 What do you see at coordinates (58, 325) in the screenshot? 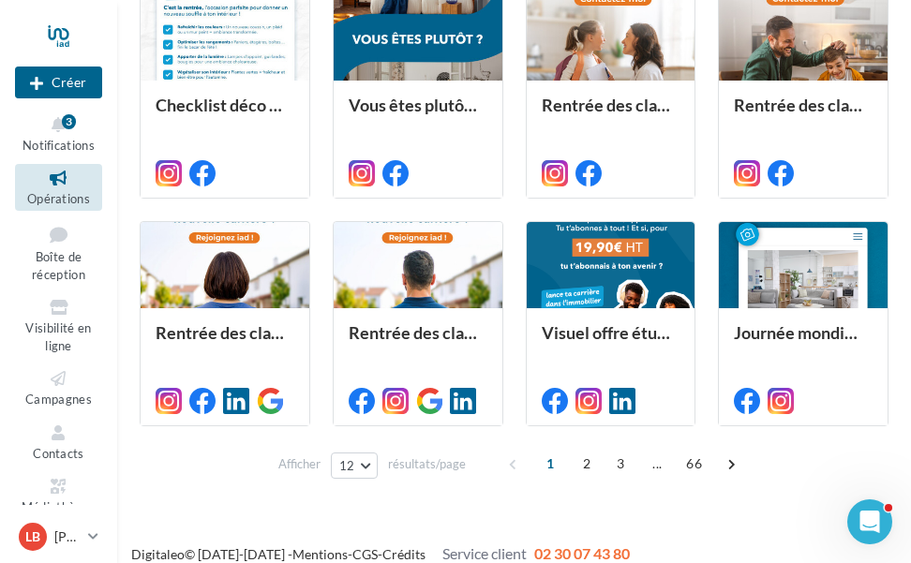
I see `a: Visibilité en ligne` at bounding box center [58, 325].